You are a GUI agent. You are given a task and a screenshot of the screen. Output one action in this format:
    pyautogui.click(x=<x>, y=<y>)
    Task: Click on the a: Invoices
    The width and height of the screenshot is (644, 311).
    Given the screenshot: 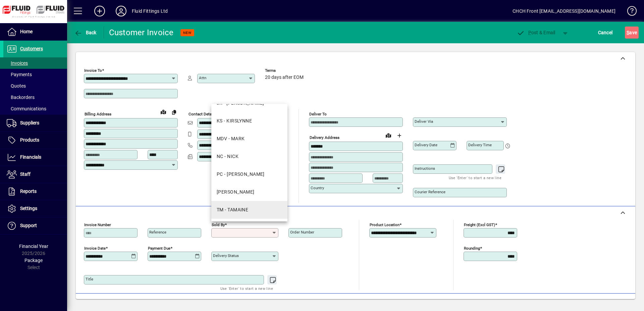 What is the action you would take?
    pyautogui.click(x=35, y=63)
    